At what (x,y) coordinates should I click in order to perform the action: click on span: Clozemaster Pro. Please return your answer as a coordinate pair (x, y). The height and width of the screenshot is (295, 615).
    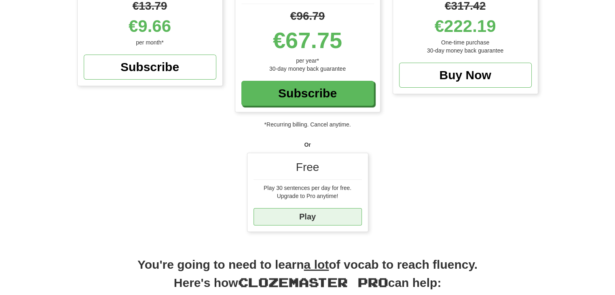
    Looking at the image, I should click on (313, 282).